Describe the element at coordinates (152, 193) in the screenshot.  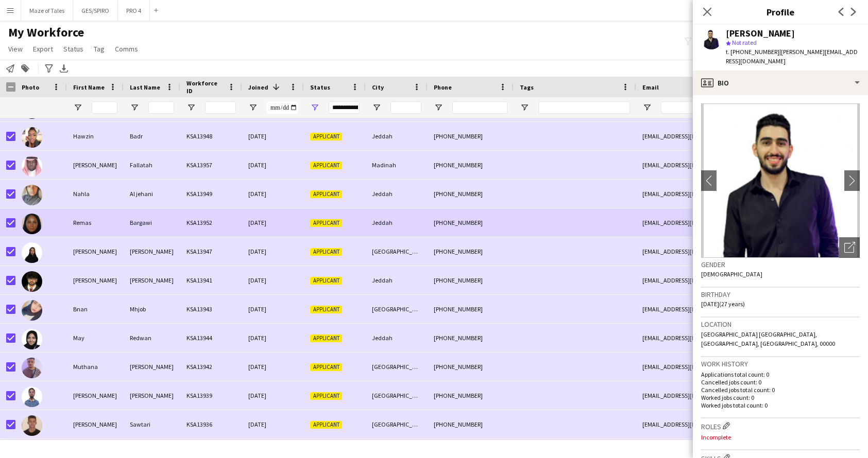
I see `div: Al jehani` at that location.